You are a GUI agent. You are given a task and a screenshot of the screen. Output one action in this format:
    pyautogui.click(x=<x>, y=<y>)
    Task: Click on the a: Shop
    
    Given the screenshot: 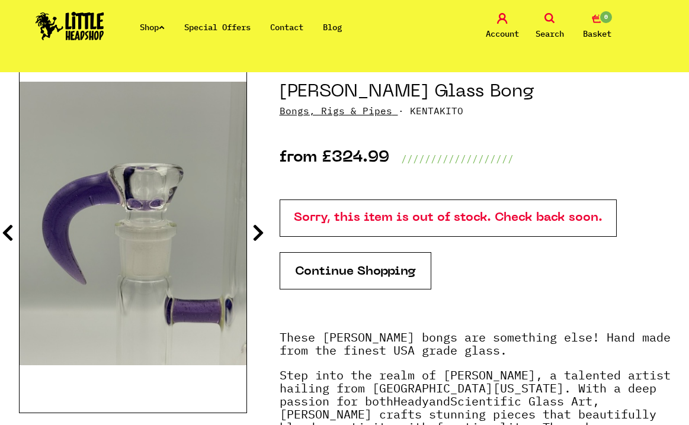 What is the action you would take?
    pyautogui.click(x=152, y=27)
    